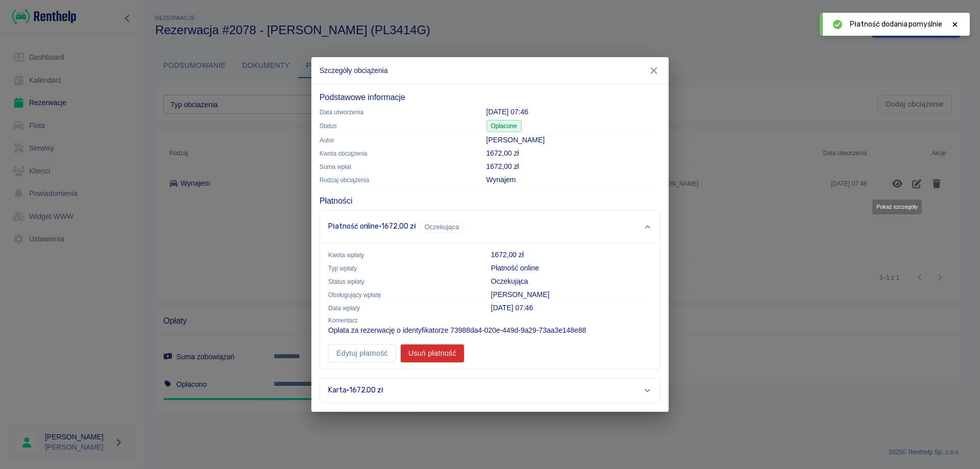  Describe the element at coordinates (395, 180) in the screenshot. I see `p: Rodzaj obciążenia` at that location.